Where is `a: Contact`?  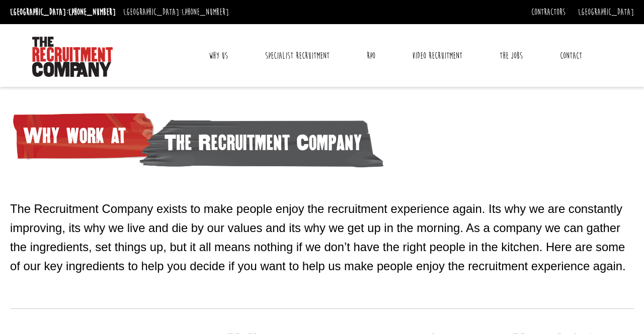 a: Contact is located at coordinates (571, 56).